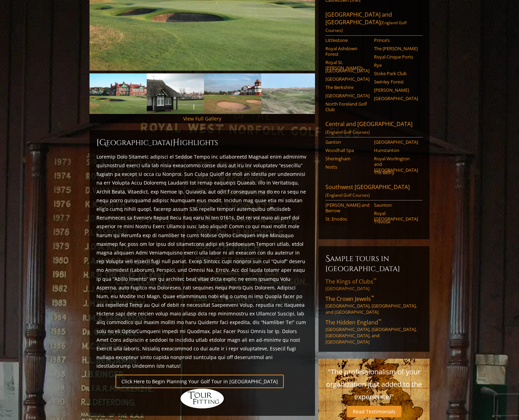 Image resolution: width=519 pixels, height=420 pixels. Describe the element at coordinates (395, 221) in the screenshot. I see `a: Trevose` at that location.